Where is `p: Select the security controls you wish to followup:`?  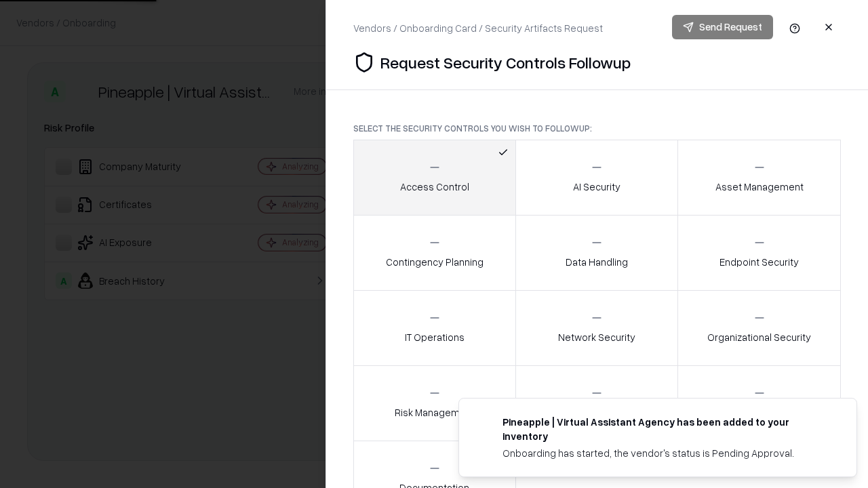 p: Select the security controls you wish to followup: is located at coordinates (597, 128).